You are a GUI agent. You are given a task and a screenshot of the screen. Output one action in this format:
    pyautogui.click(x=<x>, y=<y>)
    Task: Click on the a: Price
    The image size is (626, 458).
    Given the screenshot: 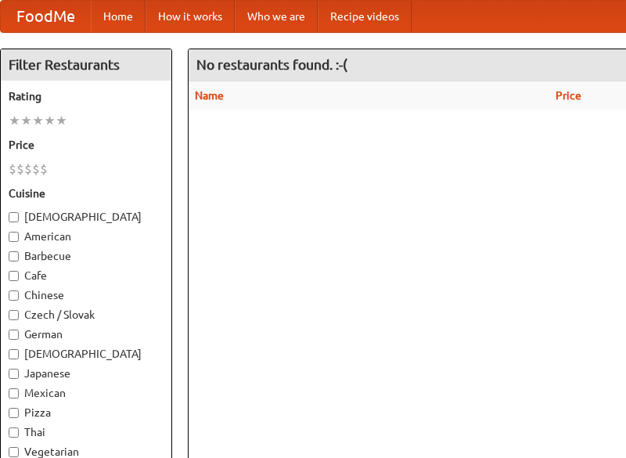 What is the action you would take?
    pyautogui.click(x=568, y=95)
    